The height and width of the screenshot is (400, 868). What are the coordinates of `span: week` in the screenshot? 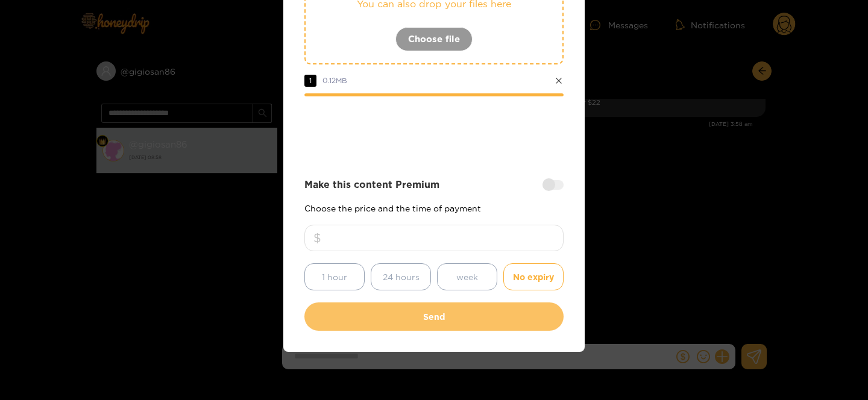 It's located at (467, 277).